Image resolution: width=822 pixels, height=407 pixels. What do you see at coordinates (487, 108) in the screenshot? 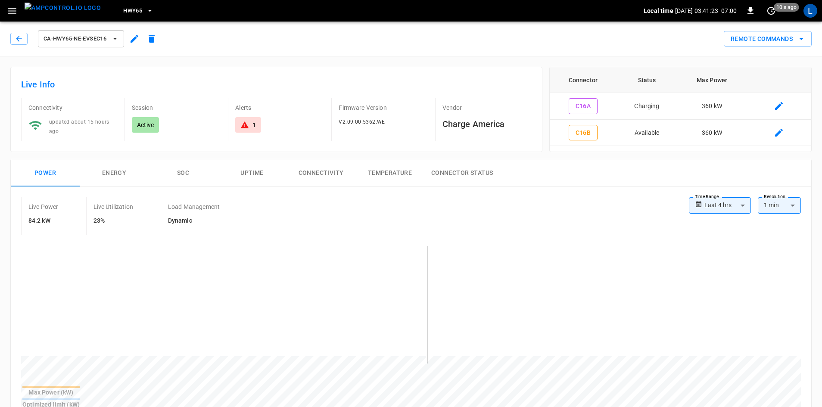
I see `p: Vendor` at bounding box center [487, 108].